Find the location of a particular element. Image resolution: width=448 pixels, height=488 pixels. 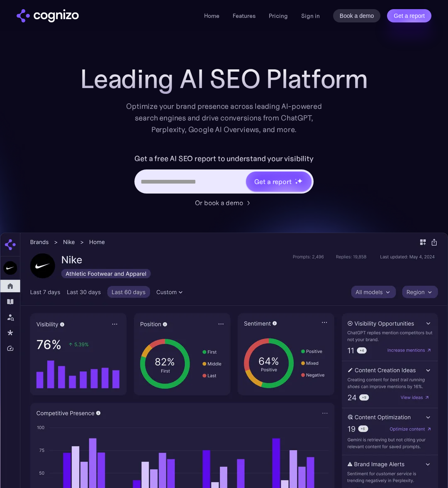

label: Get a free AI SEO report to understand your visibility is located at coordinates (224, 159).